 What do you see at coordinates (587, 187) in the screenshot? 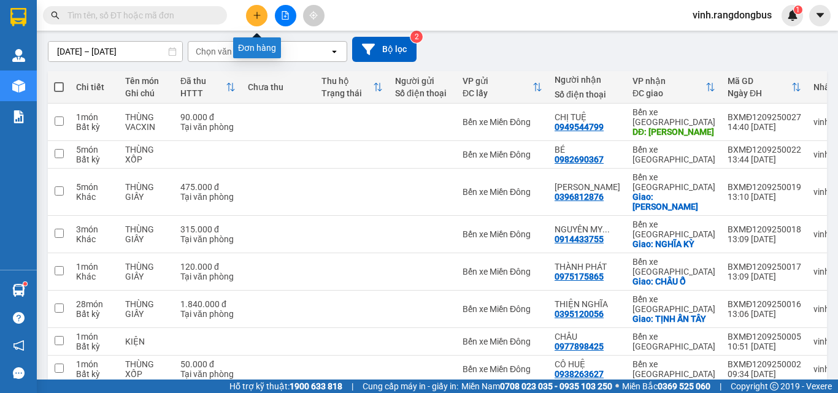
I see `div: TƯỜNG VÂN` at bounding box center [587, 187].